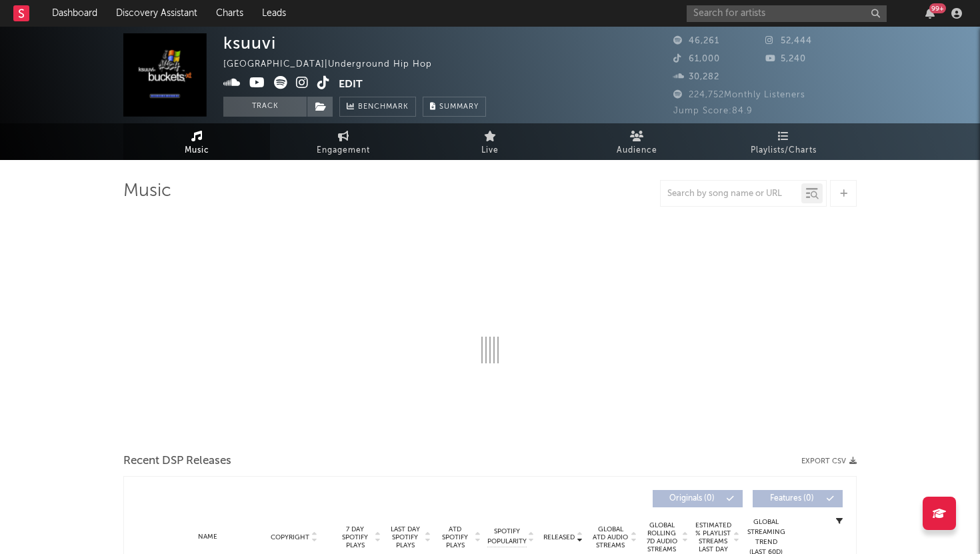 Image resolution: width=980 pixels, height=554 pixels. Describe the element at coordinates (459, 107) in the screenshot. I see `span: Summary` at that location.